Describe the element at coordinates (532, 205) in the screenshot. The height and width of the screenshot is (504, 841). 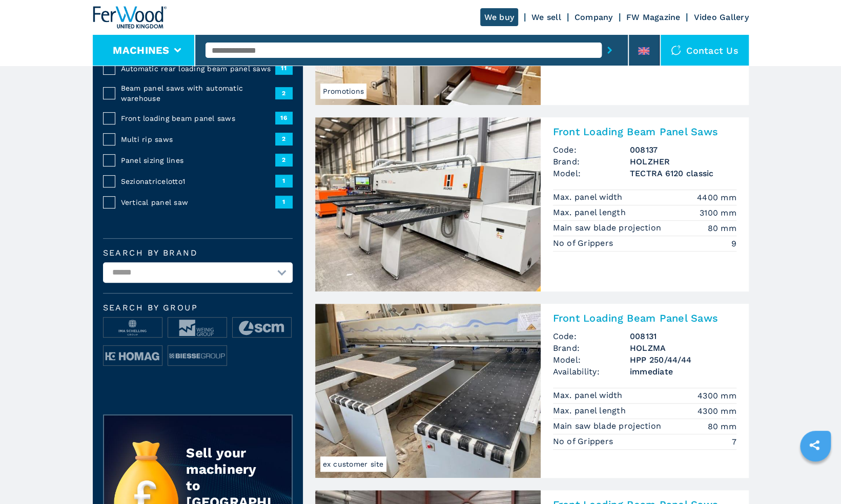
I see `a: Front Loading Beam Panel Saws HOLZHER TECTRA 6120 classicFront Loading Beam Panel SawsCode:008137...` at that location.